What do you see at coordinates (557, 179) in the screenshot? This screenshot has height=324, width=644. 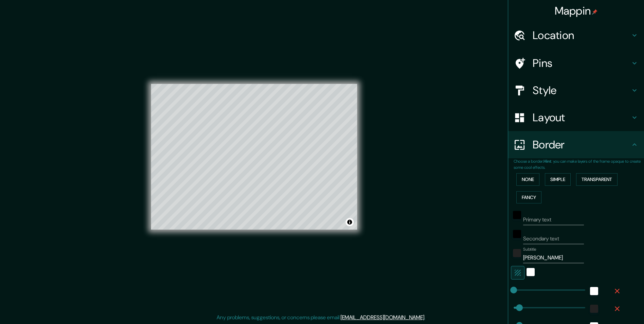 I see `button: Simple` at bounding box center [557, 179].